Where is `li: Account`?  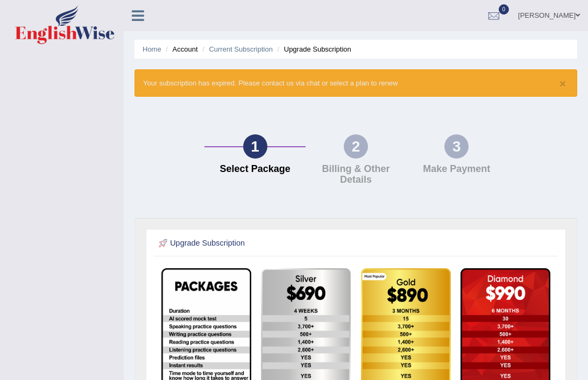
li: Account is located at coordinates (180, 49).